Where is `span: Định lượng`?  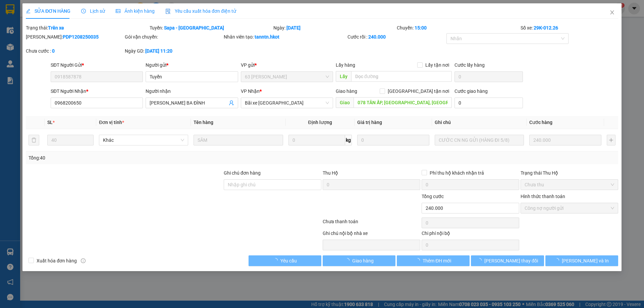 span: Định lượng is located at coordinates (320, 123).